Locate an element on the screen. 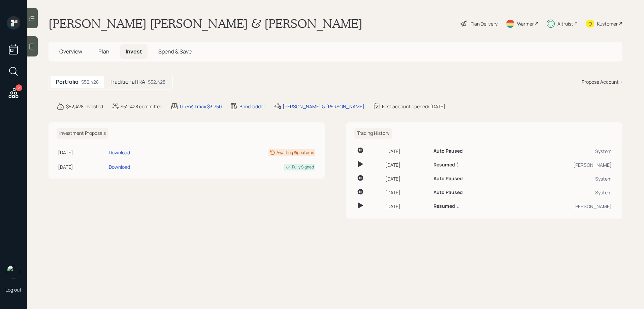  h5: Portfolio is located at coordinates (67, 82).